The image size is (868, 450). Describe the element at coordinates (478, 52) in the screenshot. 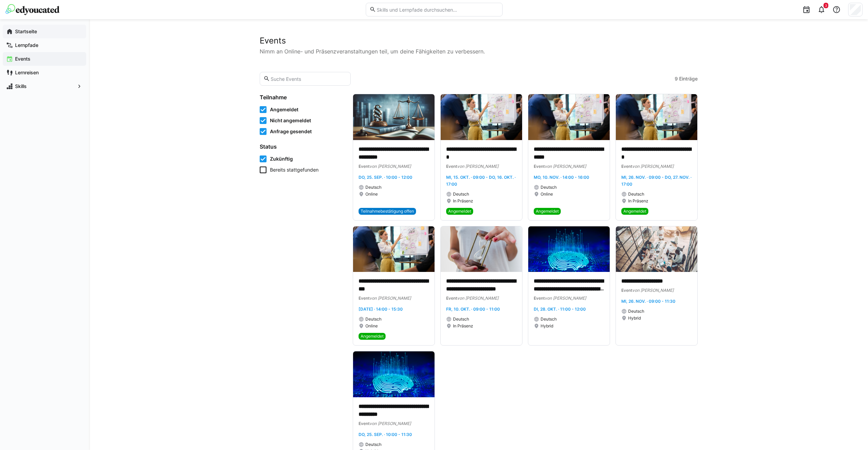

I see `p: Nimm an Online- und Präsenzveranstaltungen teil, um deine Fähigkeiten zu verbessern.` at that location.